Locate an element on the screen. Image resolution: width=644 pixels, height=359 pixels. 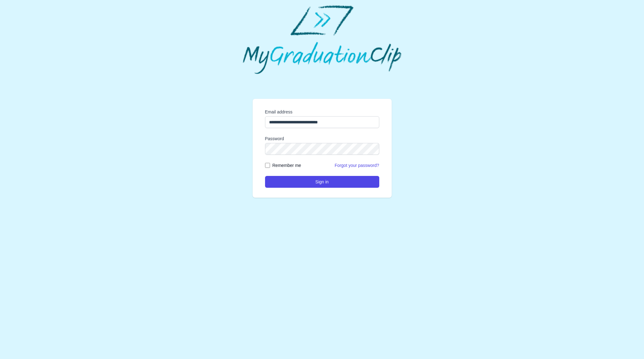
img: MyGraduationClip is located at coordinates (322, 39).